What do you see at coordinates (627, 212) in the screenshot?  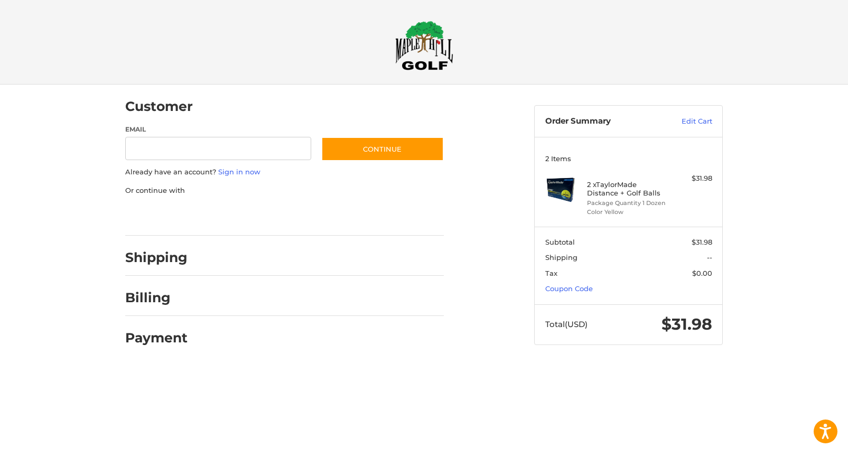 I see `li: Color Yellow` at bounding box center [627, 212].